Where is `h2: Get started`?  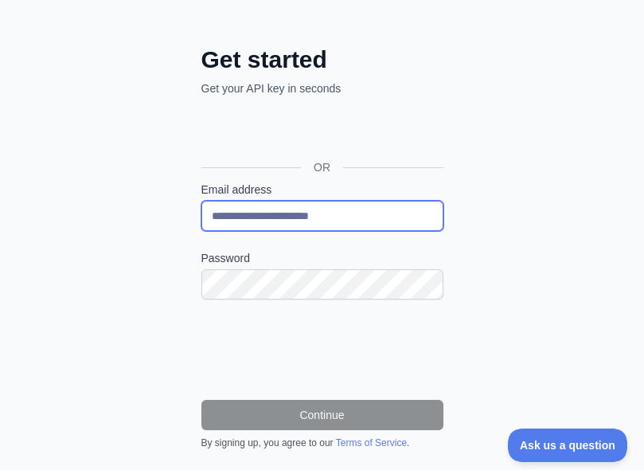 h2: Get started is located at coordinates (323, 60).